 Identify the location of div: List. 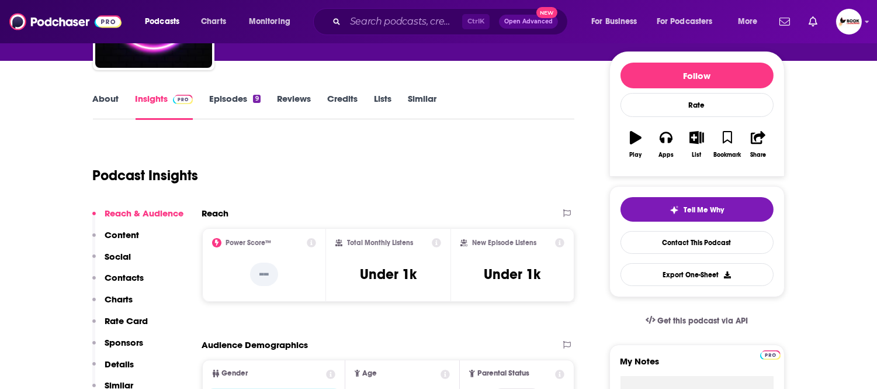
(697, 155).